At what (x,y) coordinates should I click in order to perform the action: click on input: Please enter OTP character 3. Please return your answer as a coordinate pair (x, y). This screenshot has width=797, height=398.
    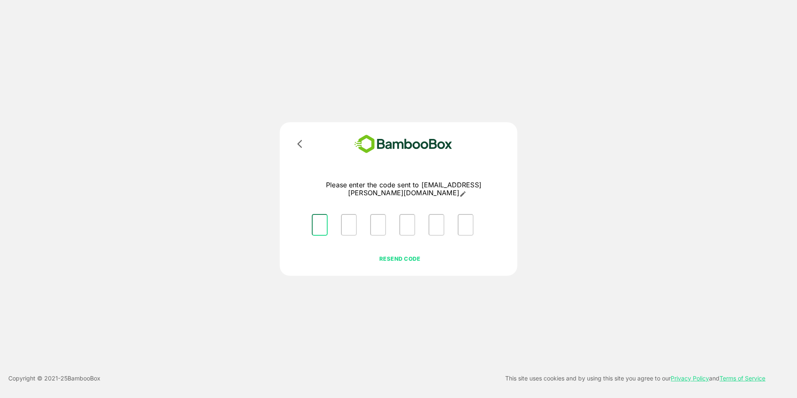
    Looking at the image, I should click on (378, 225).